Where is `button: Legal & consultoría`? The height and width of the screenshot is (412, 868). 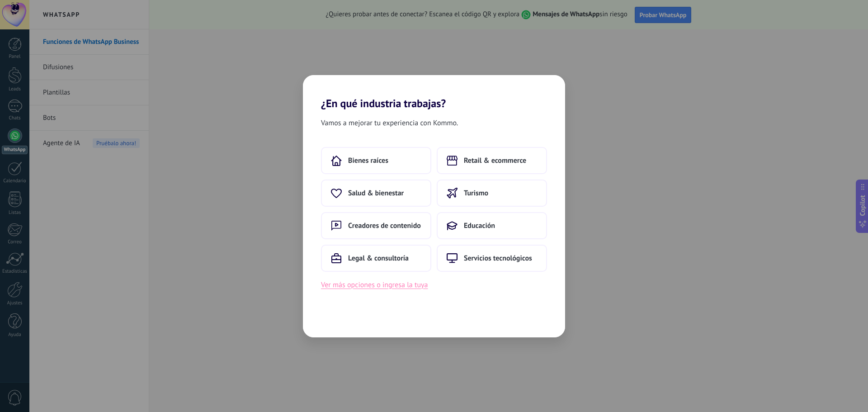
button: Legal & consultoría is located at coordinates (376, 258).